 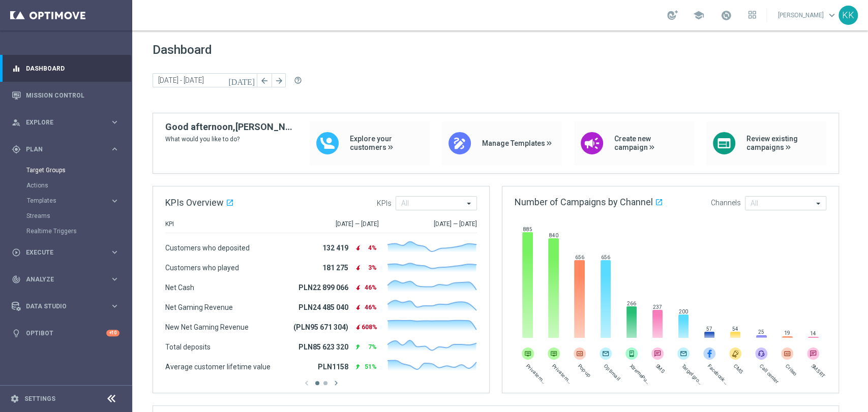 What do you see at coordinates (66, 252) in the screenshot?
I see `div: play_circle_outline Execute keyboard_arrow_right` at bounding box center [66, 252].